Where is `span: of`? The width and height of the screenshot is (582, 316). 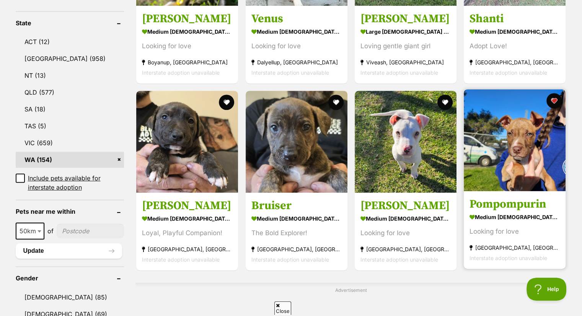 span: of is located at coordinates (50, 231).